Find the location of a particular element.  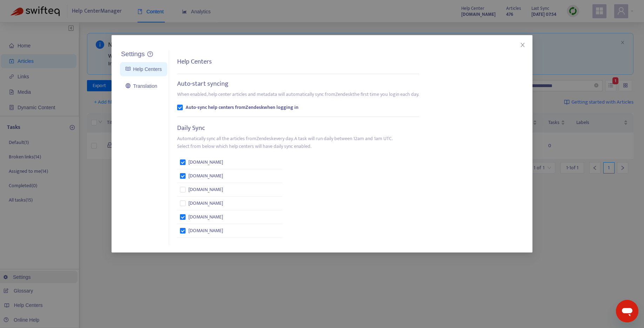

span: question-circle is located at coordinates (150, 54).